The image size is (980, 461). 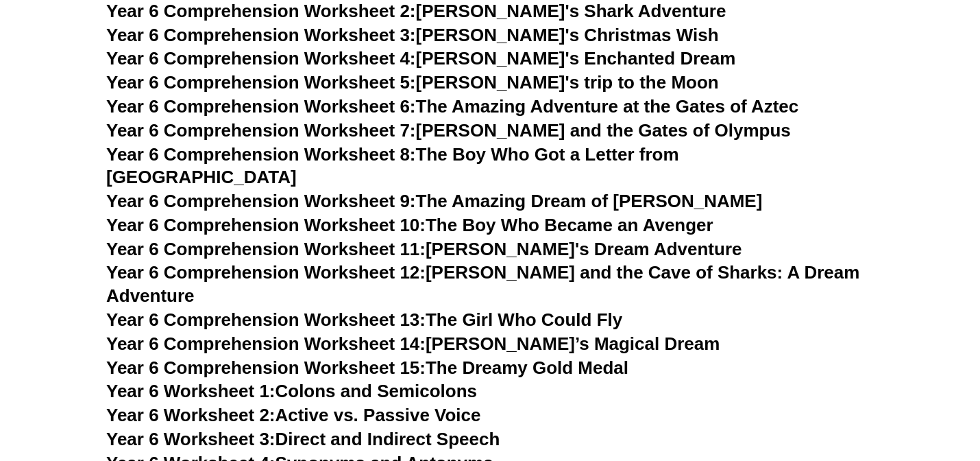 What do you see at coordinates (261, 82) in the screenshot?
I see `span: Year 6 Comprehension Worksheet 5:` at bounding box center [261, 82].